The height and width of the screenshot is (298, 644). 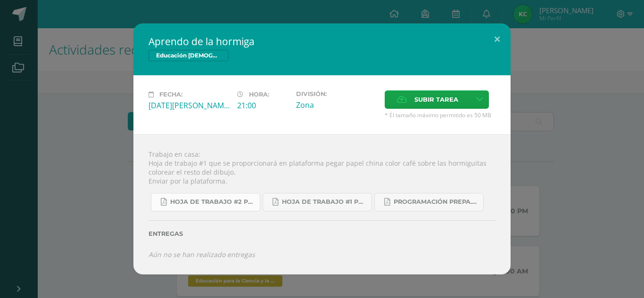 I want to click on a: Programación Prepa.A 4ta. Unidad 2025.pdf, so click(x=429, y=202).